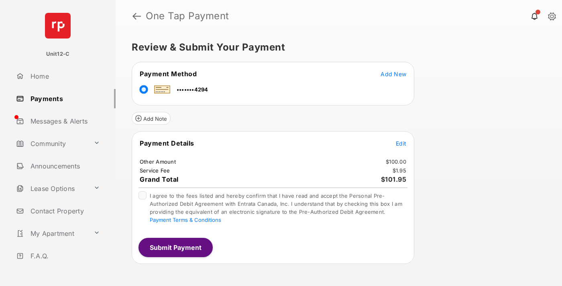 The height and width of the screenshot is (286, 562). What do you see at coordinates (401, 143) in the screenshot?
I see `span: Edit` at bounding box center [401, 143].